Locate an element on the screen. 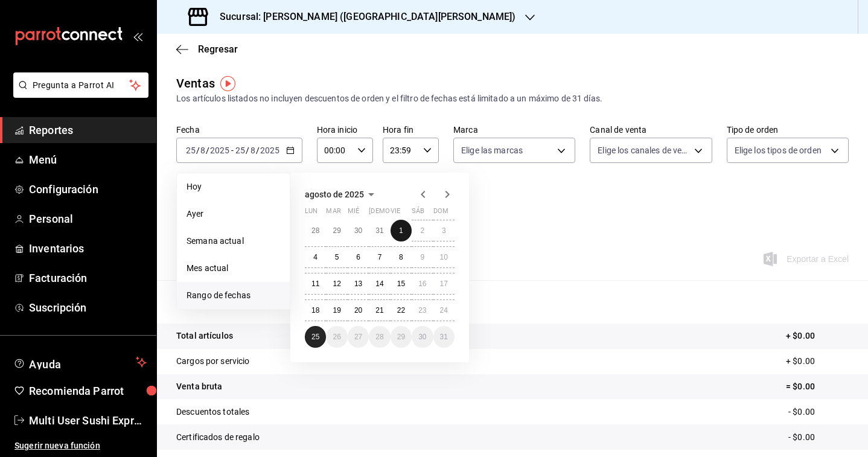  button: 8 de agosto de 2025 is located at coordinates (401, 257).